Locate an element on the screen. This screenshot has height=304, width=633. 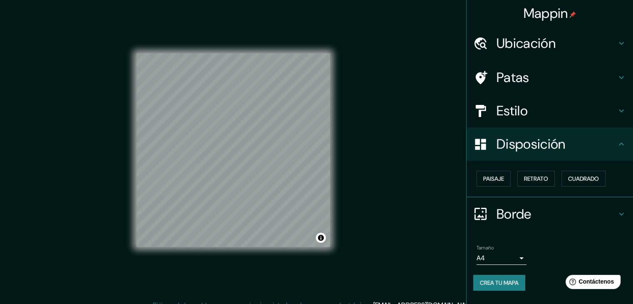
font: Patas is located at coordinates (513, 77).